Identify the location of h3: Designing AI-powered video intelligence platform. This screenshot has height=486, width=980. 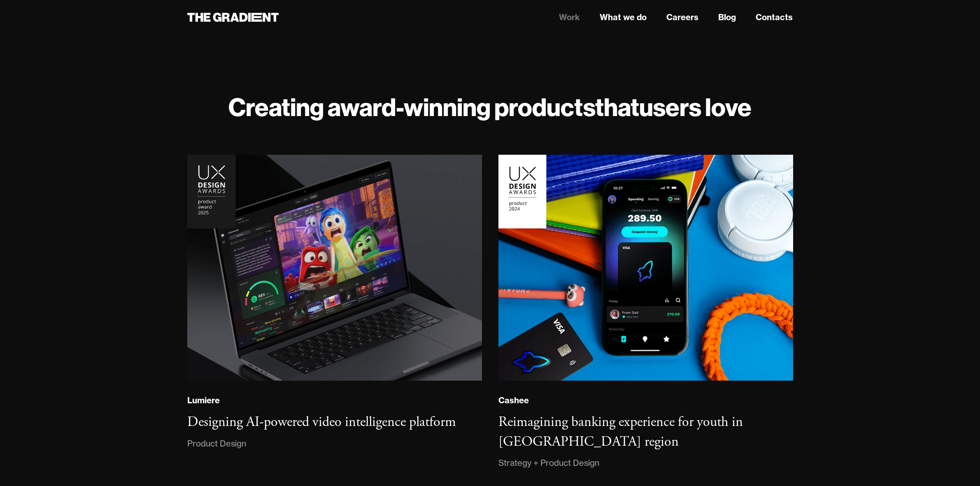
(322, 422).